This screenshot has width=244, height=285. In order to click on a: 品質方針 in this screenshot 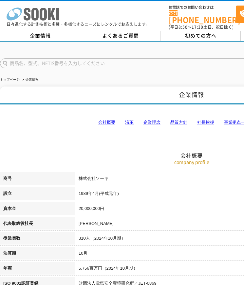, I will do `click(178, 122)`.